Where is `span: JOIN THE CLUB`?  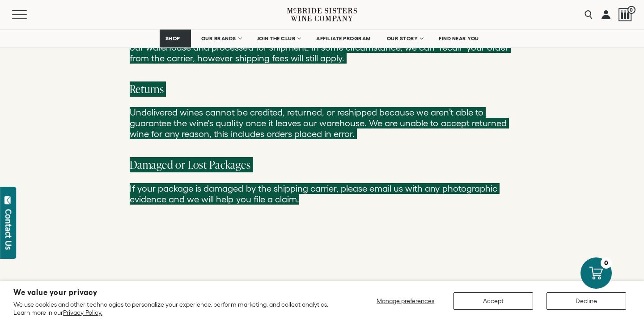 span: JOIN THE CLUB is located at coordinates (276, 38).